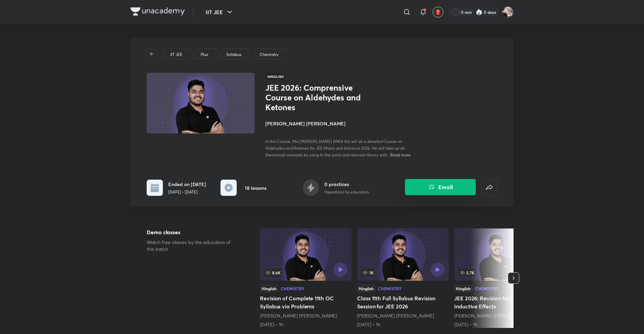  Describe the element at coordinates (479, 12) in the screenshot. I see `img: streak` at that location.